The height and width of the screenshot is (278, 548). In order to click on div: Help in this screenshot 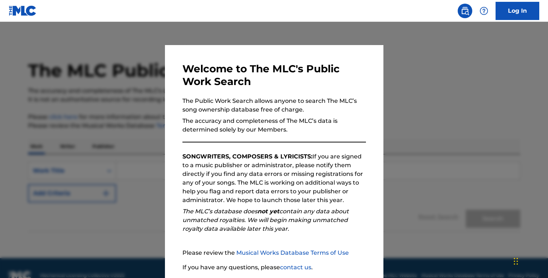, I will do `click(484, 11)`.